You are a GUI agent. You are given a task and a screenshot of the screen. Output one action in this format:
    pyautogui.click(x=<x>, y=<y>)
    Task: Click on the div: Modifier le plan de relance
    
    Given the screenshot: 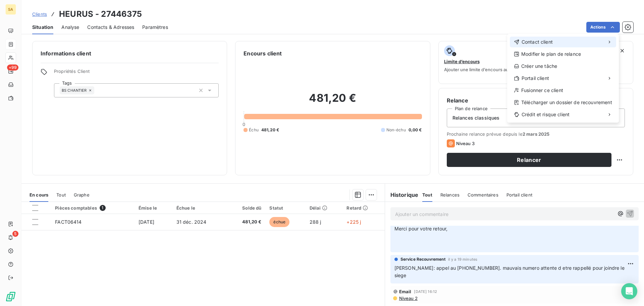 What is the action you would take?
    pyautogui.click(x=563, y=54)
    